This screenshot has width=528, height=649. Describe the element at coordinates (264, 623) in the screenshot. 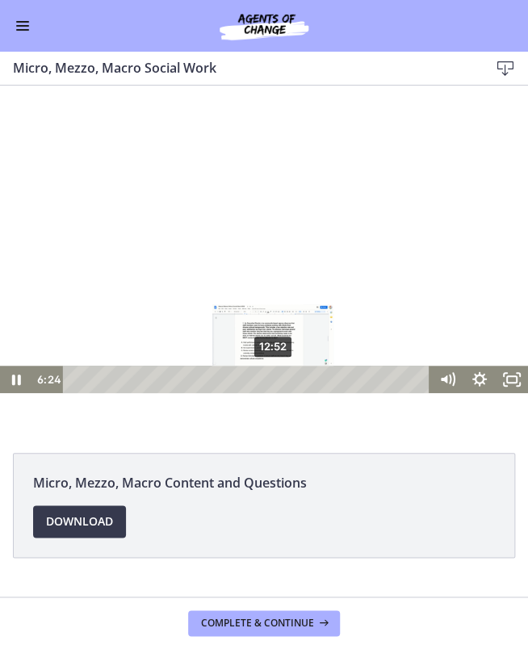

I see `button: Complete & continue` at that location.